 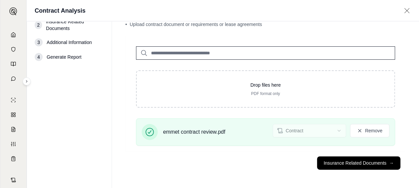 I want to click on span: Insurance Related Documents, so click(x=75, y=25).